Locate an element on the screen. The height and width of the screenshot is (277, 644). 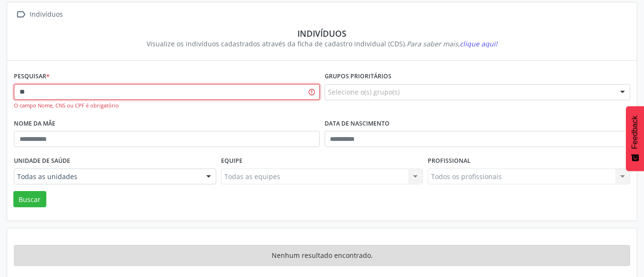
label: Data de nascimento is located at coordinates (357, 124).